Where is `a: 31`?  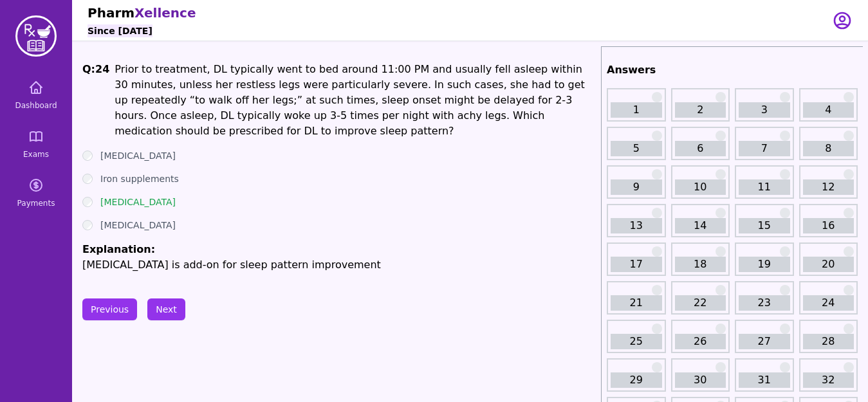 a: 31 is located at coordinates (764, 380).